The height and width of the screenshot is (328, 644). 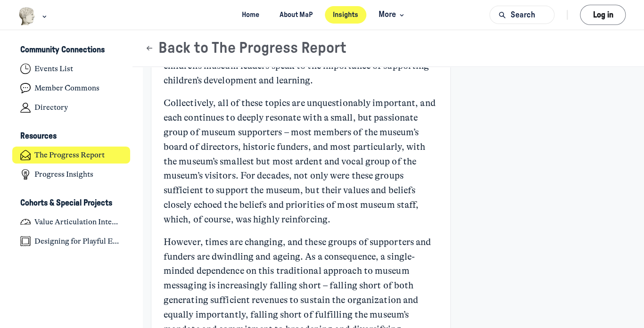 What do you see at coordinates (51, 107) in the screenshot?
I see `h4: Directory` at bounding box center [51, 107].